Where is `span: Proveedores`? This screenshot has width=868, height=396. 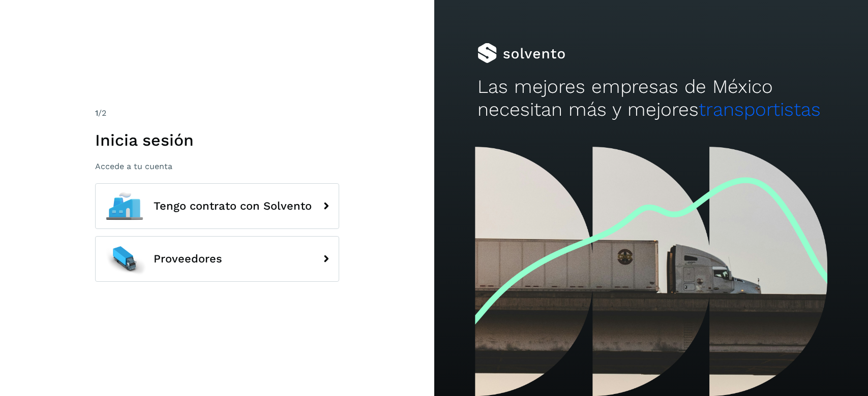 span: Proveedores is located at coordinates (187, 259).